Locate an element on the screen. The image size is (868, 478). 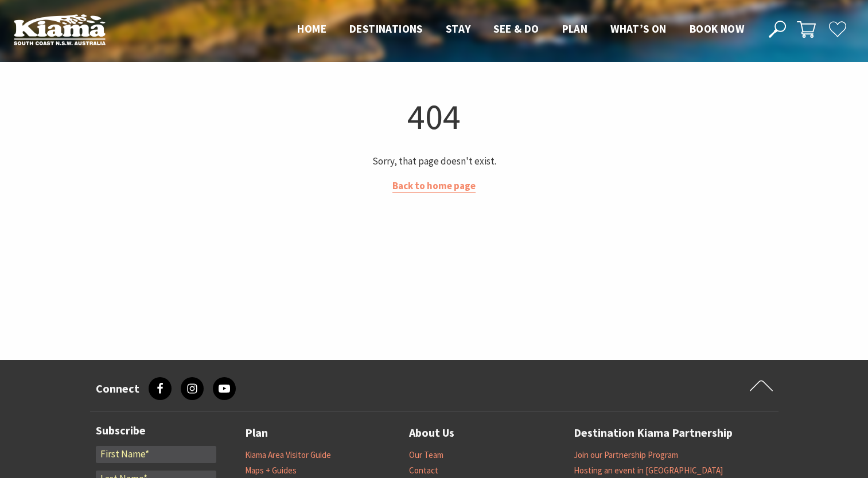
span: See & Do is located at coordinates (516, 29).